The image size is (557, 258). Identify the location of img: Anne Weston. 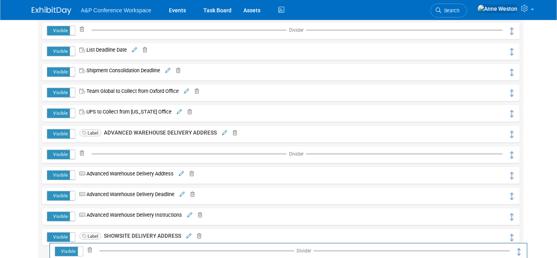
(498, 9).